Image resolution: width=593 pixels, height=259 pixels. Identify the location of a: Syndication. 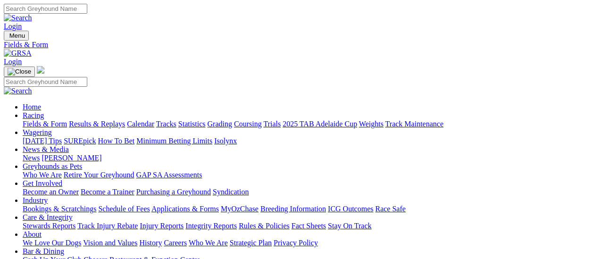
(231, 192).